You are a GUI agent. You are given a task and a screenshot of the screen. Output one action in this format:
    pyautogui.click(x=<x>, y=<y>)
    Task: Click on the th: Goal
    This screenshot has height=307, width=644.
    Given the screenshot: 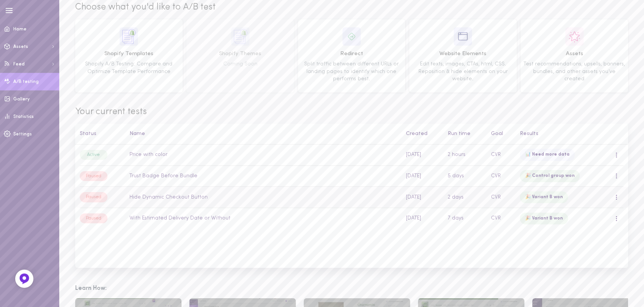 What is the action you would take?
    pyautogui.click(x=501, y=134)
    